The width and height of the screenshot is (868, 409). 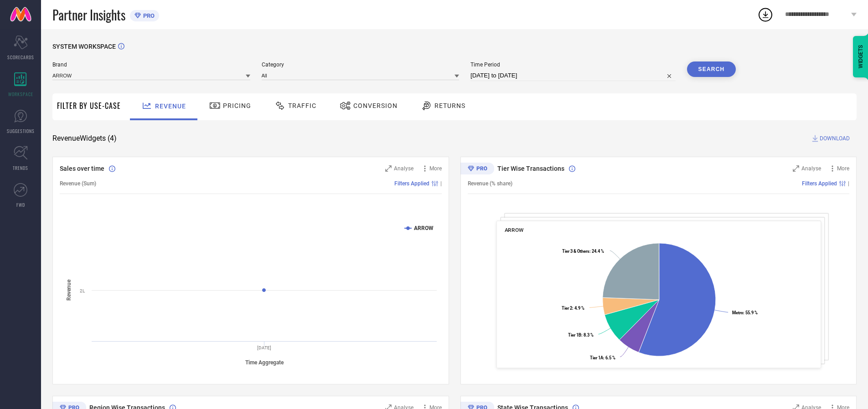 What do you see at coordinates (21, 204) in the screenshot?
I see `span: FWD` at bounding box center [21, 204].